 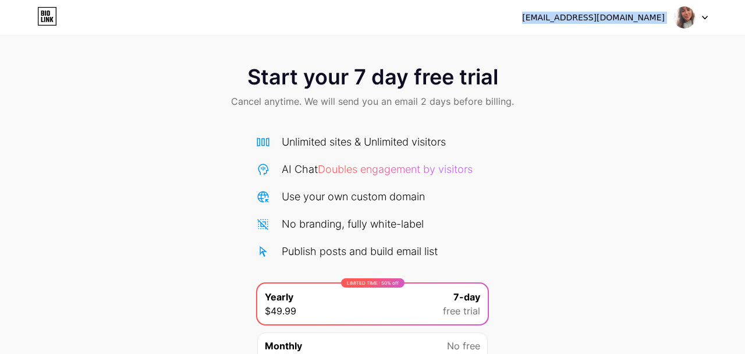 I want to click on div: Unlimited sites & Unlimited visitors, so click(x=364, y=141).